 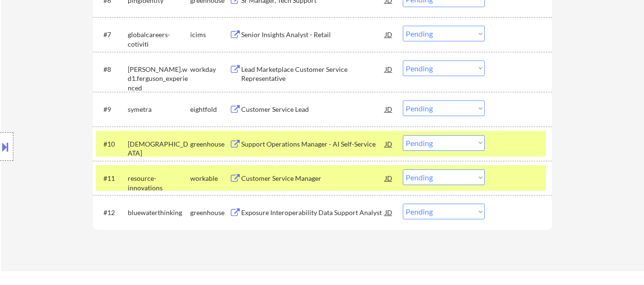 I want to click on div: Lead Marketplace Customer Service Representative, so click(x=313, y=74).